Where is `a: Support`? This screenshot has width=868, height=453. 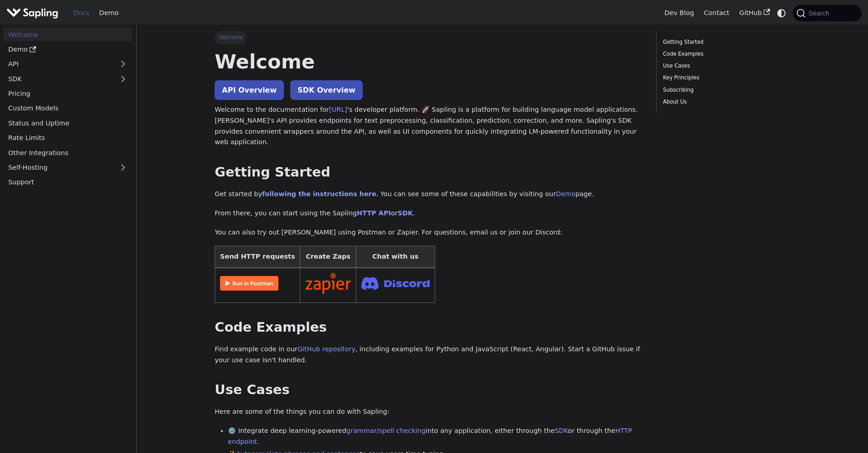 a: Support is located at coordinates (68, 182).